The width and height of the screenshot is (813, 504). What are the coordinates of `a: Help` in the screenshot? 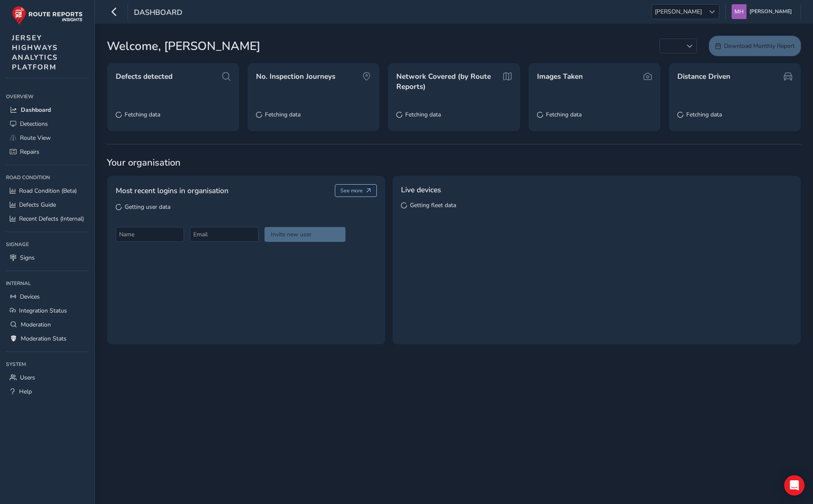 It's located at (47, 391).